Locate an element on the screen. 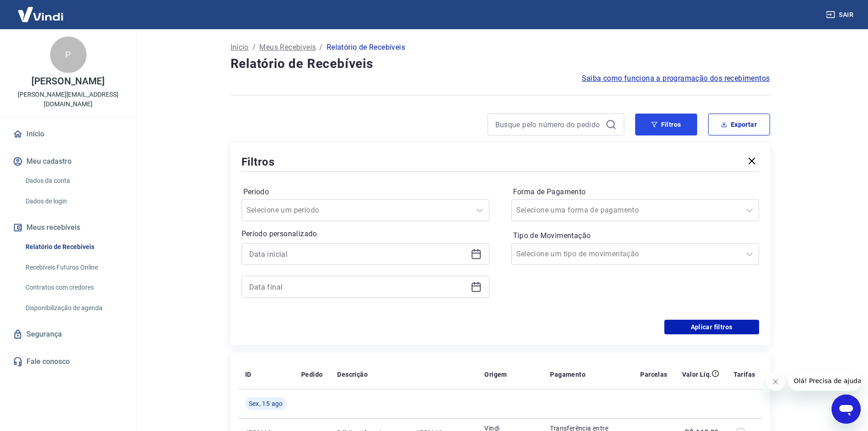 Image resolution: width=868 pixels, height=431 pixels. p: Meus Recebíveis is located at coordinates (287, 48).